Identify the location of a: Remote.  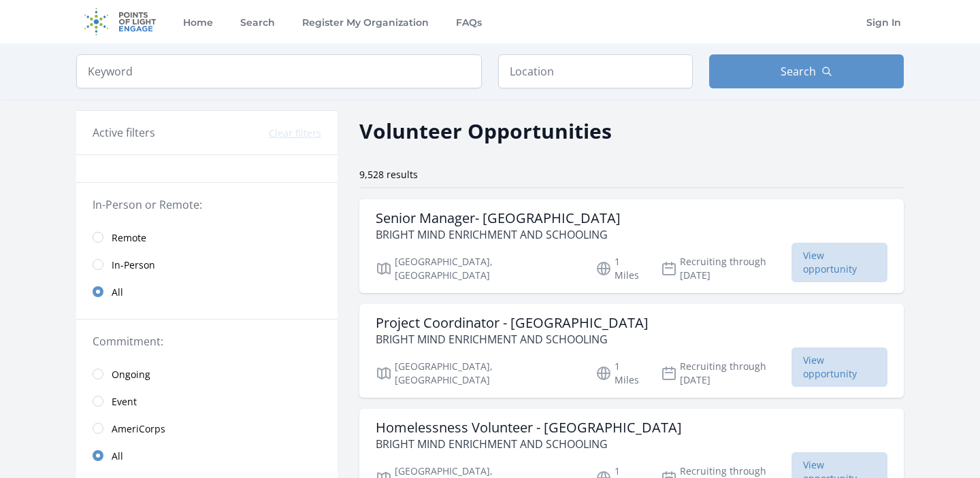
(207, 237).